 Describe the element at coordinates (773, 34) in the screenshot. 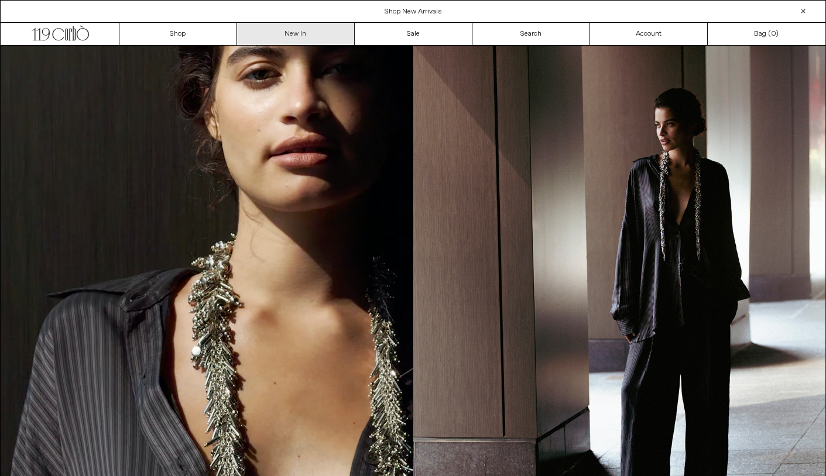

I see `span: 0` at that location.